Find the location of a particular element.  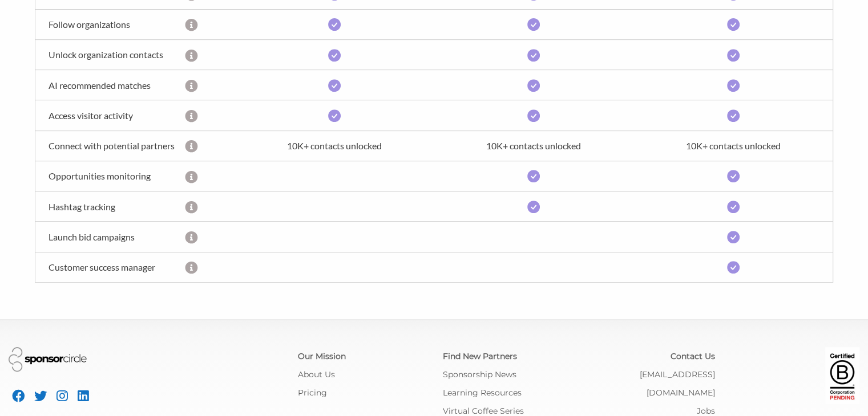

a: Sponsorship News is located at coordinates (479, 374).